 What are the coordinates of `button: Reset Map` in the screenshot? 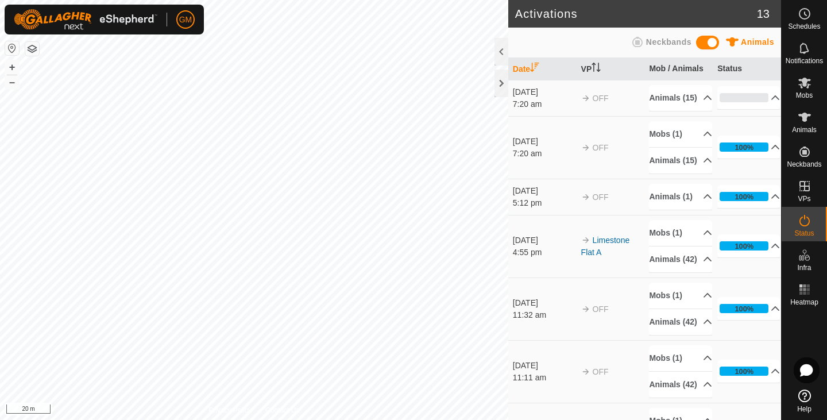 It's located at (12, 48).